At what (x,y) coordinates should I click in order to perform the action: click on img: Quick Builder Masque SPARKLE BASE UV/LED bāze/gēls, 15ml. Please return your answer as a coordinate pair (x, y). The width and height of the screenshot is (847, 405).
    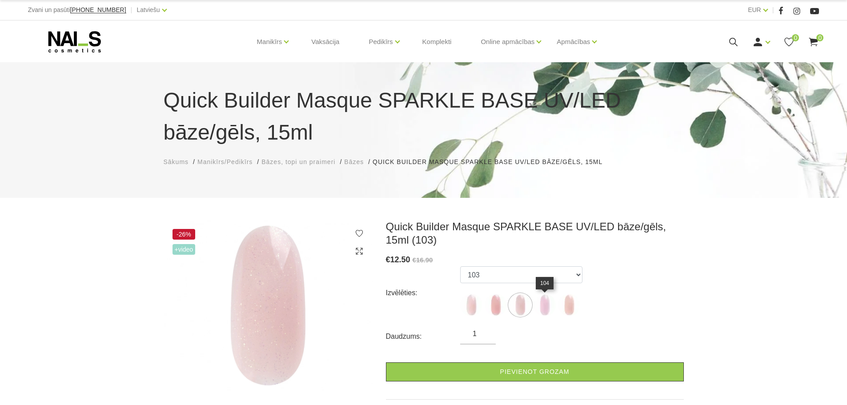
    Looking at the image, I should click on (268, 305).